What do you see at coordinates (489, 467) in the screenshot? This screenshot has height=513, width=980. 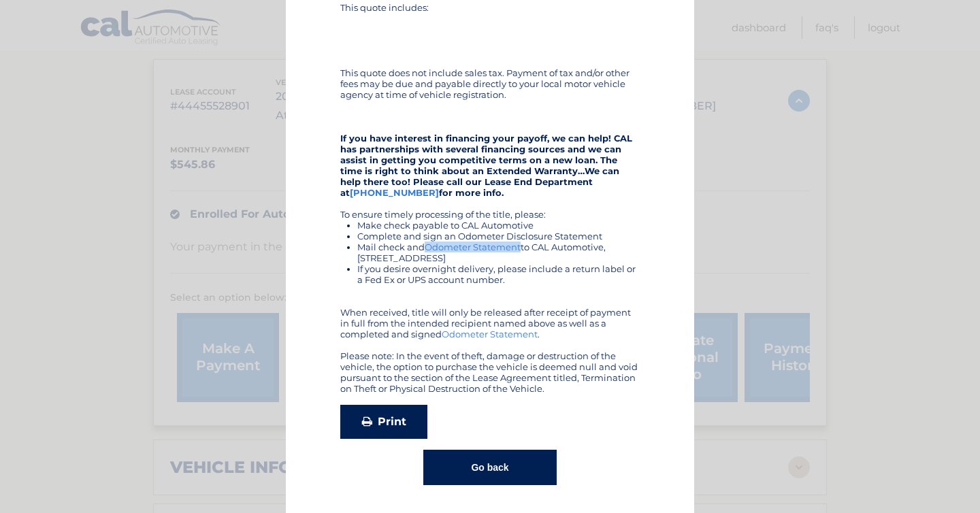 I see `button: Go back` at bounding box center [489, 467].